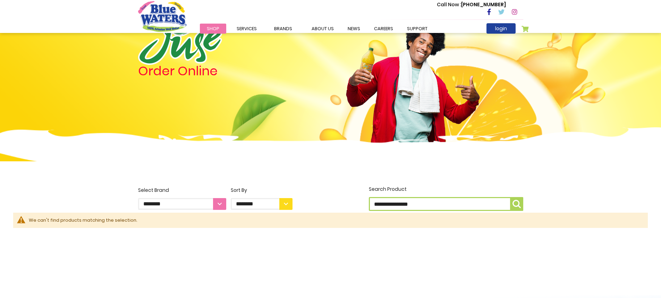 The width and height of the screenshot is (661, 298). What do you see at coordinates (262, 204) in the screenshot?
I see `select: Sort By` at bounding box center [262, 204].